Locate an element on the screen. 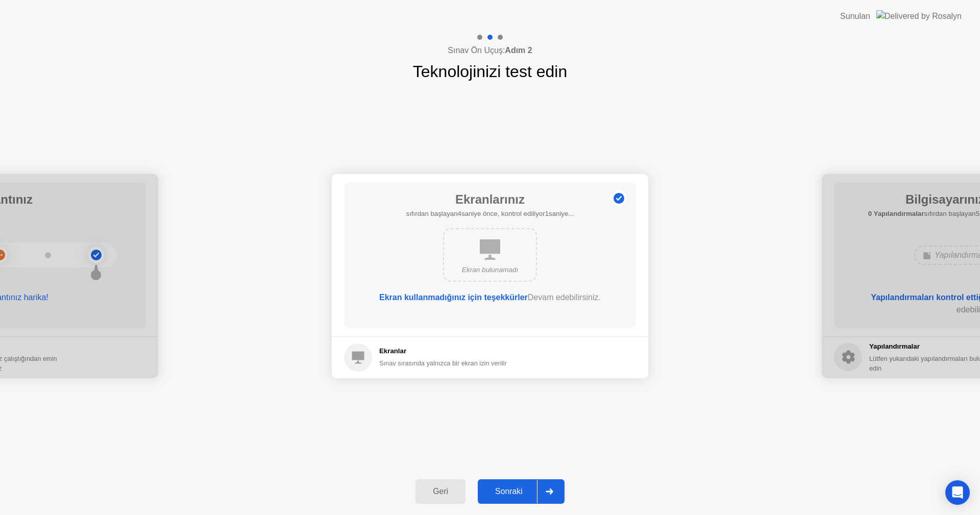  b: Ekran kullanmadığınız için teşekkürler is located at coordinates (453, 297).